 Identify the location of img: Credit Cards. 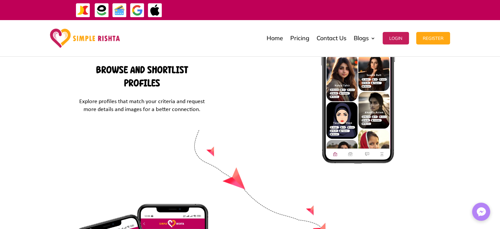
(119, 10).